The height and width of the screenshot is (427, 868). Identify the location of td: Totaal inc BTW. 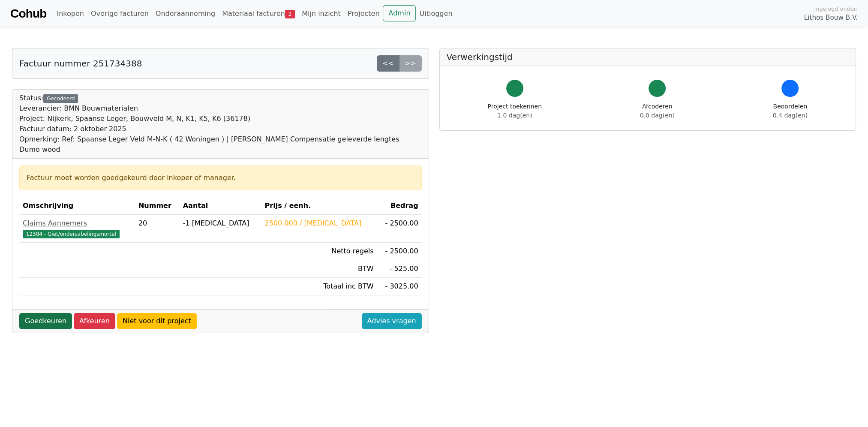
(319, 286).